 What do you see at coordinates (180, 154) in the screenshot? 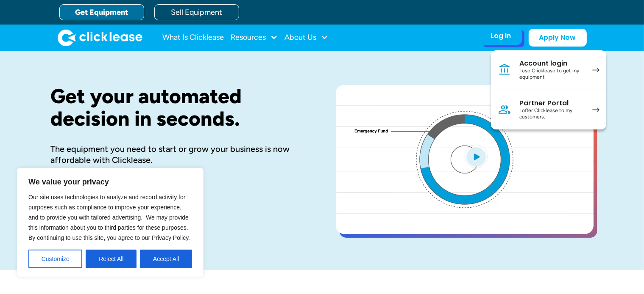
I see `div: The equipment you need to start or grow your business is now affordable with Clicklease.` at bounding box center [180, 154].